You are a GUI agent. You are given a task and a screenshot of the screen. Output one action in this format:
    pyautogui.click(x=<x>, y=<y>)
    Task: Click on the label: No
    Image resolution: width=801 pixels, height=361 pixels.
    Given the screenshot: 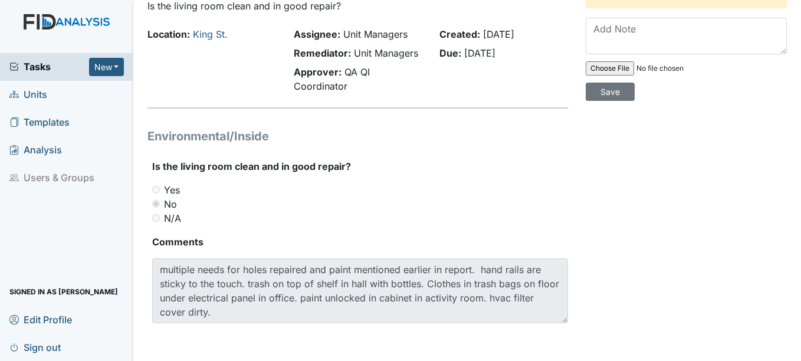 What is the action you would take?
    pyautogui.click(x=171, y=204)
    